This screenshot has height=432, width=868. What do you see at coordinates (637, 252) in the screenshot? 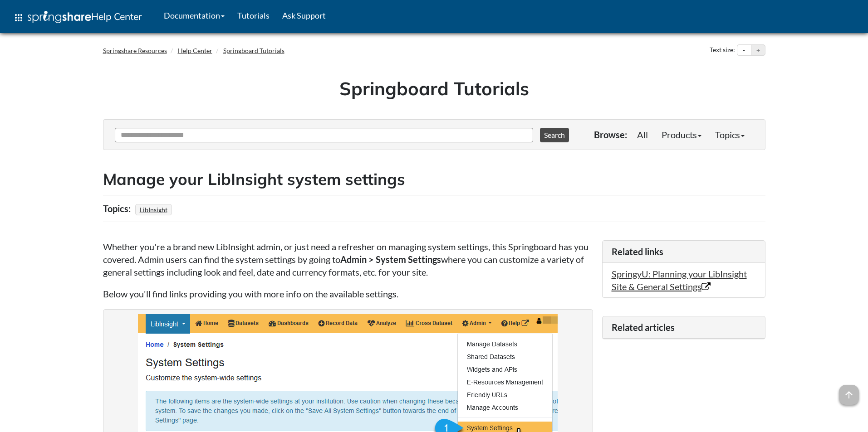
I see `span: Related links` at bounding box center [637, 252].